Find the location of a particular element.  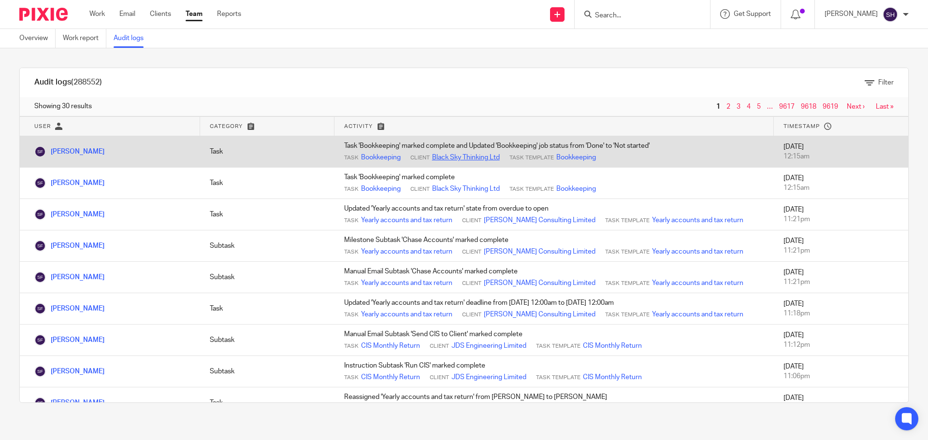

a: 2 is located at coordinates (728, 107).